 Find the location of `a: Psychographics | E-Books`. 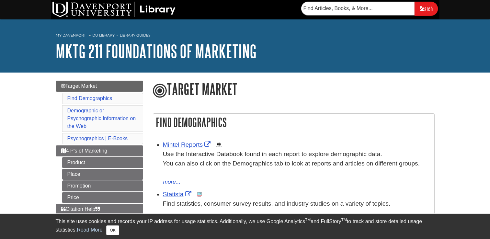

a: Psychographics | E-Books is located at coordinates (97, 138).